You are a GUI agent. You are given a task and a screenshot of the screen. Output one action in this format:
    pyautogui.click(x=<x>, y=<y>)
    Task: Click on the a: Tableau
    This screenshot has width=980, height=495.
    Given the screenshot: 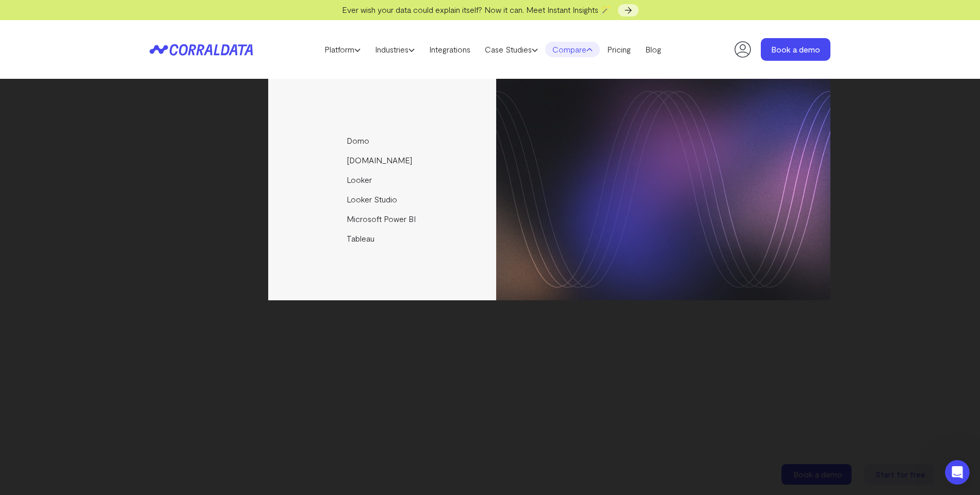 What is the action you would take?
    pyautogui.click(x=382, y=239)
    